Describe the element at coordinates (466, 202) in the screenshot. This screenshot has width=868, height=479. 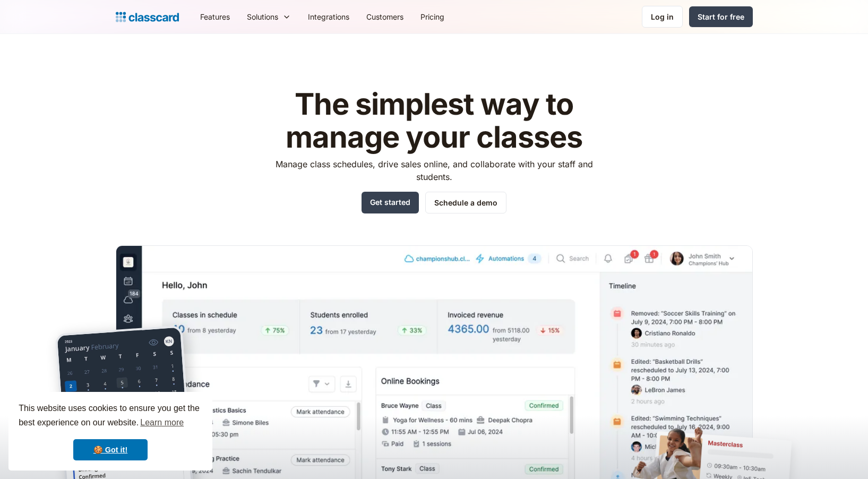
I see `a: Schedule a demo` at that location.